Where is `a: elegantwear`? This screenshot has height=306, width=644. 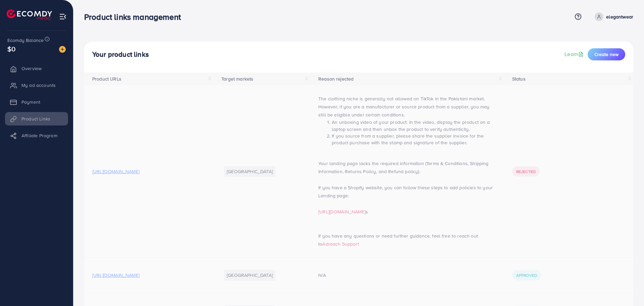
a: elegantwear is located at coordinates (612, 17).